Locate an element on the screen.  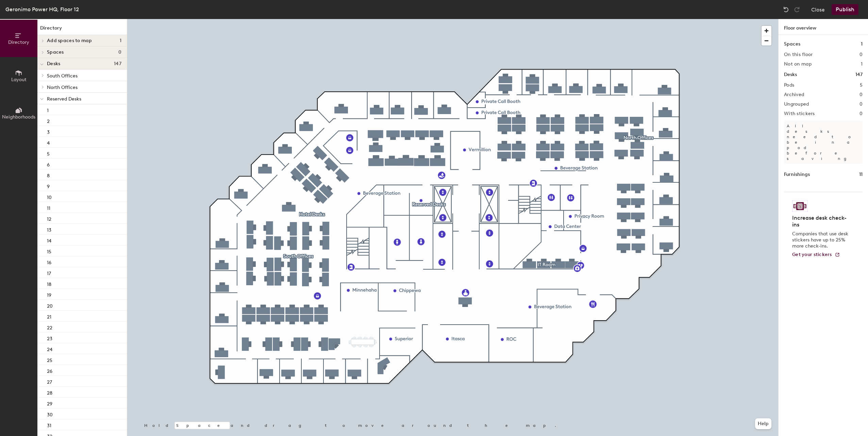
p: Companies that use desk stickers have up to 25% more check-ins. is located at coordinates (821, 240).